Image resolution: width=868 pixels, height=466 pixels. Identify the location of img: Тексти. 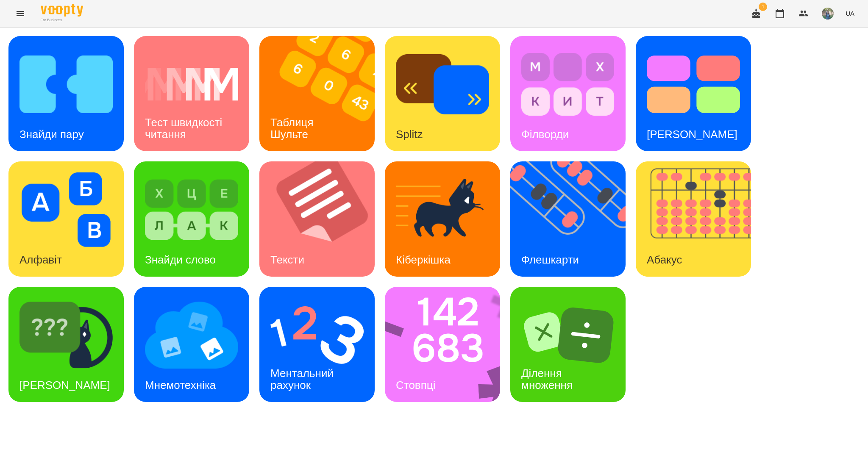
(322, 219).